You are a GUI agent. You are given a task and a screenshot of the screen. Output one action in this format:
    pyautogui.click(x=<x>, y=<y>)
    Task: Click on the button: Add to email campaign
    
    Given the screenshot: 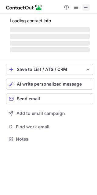 What is the action you would take?
    pyautogui.click(x=50, y=113)
    